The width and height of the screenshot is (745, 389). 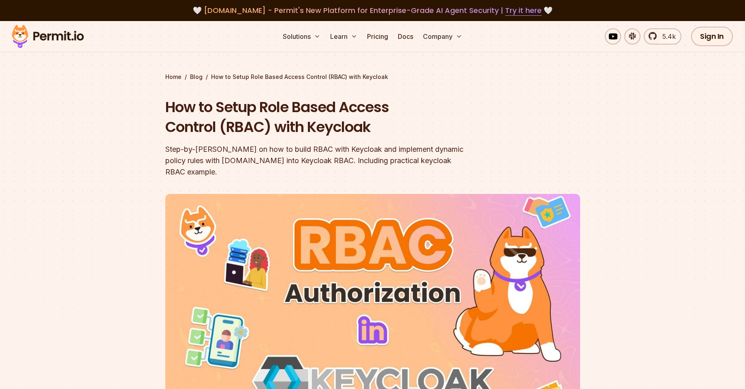 What do you see at coordinates (523, 11) in the screenshot?
I see `a: Try it here` at bounding box center [523, 11].